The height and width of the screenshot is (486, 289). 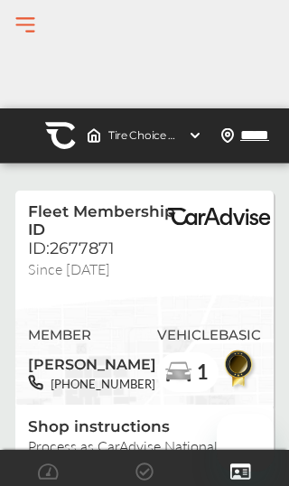 What do you see at coordinates (35, 382) in the screenshot?
I see `img: phone-black.37208b07.svg` at bounding box center [35, 382].